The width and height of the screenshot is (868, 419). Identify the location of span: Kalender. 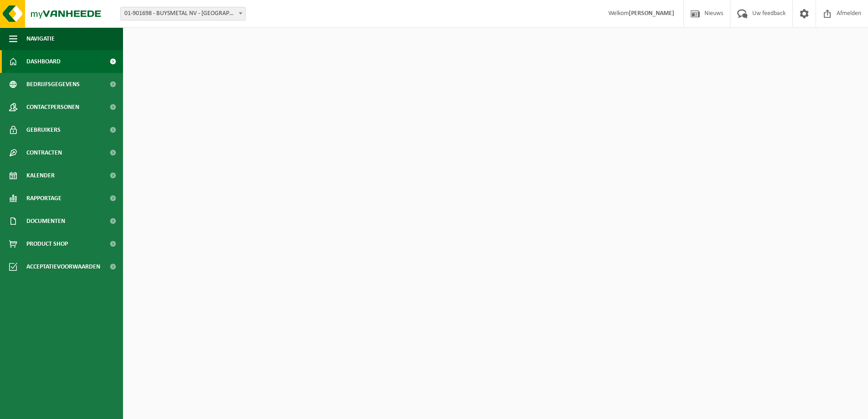
(41, 176).